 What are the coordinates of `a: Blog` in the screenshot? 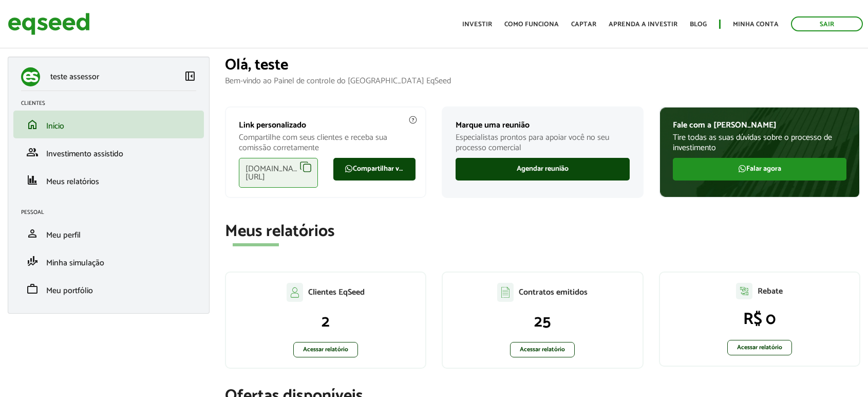 It's located at (698, 24).